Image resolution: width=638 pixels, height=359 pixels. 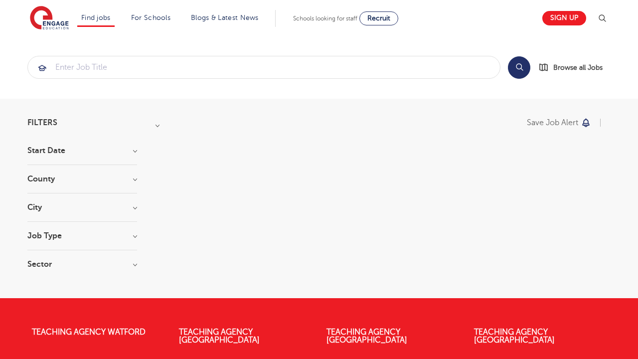 I want to click on a: Blogs & Latest News, so click(x=225, y=17).